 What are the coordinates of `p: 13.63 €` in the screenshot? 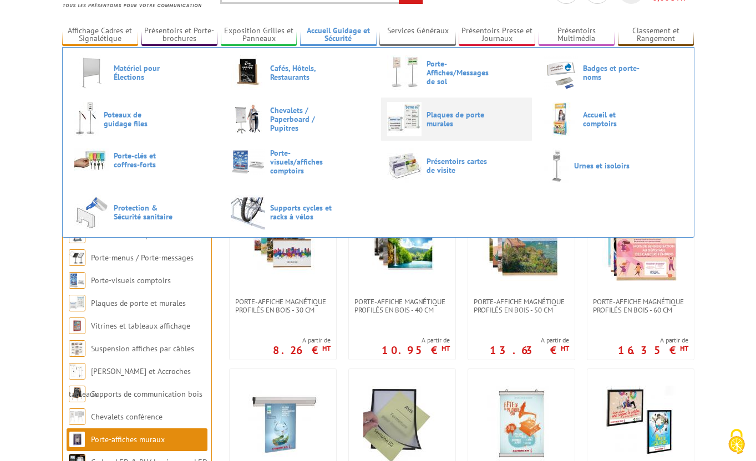 It's located at (529, 351).